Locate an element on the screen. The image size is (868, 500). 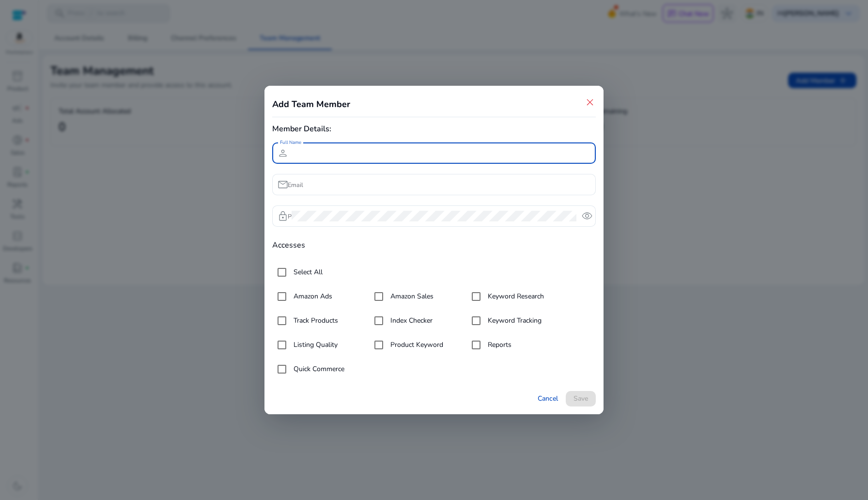
h4: Accesses is located at coordinates (434, 246).